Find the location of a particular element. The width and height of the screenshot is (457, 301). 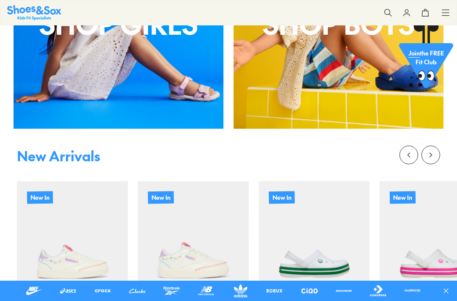

span: Join is located at coordinates (414, 54).